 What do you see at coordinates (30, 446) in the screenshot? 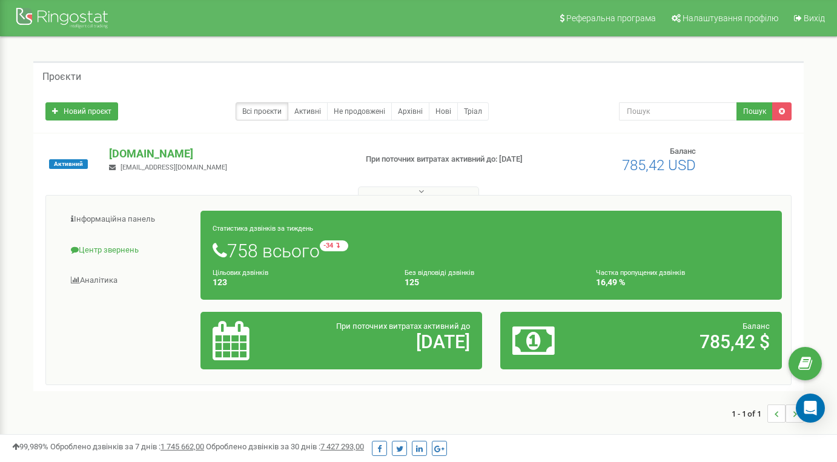
I see `span: 99,989%` at bounding box center [30, 446].